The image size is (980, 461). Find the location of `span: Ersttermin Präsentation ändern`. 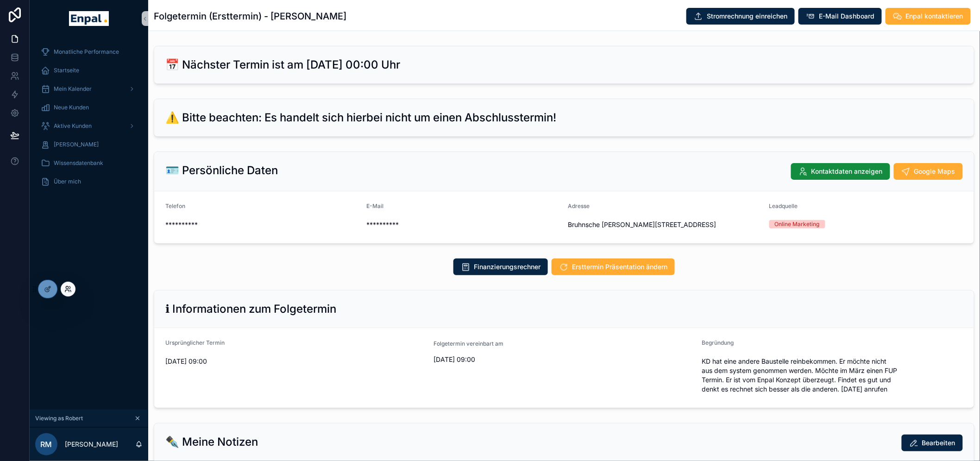

span: Ersttermin Präsentation ändern is located at coordinates (619, 266).